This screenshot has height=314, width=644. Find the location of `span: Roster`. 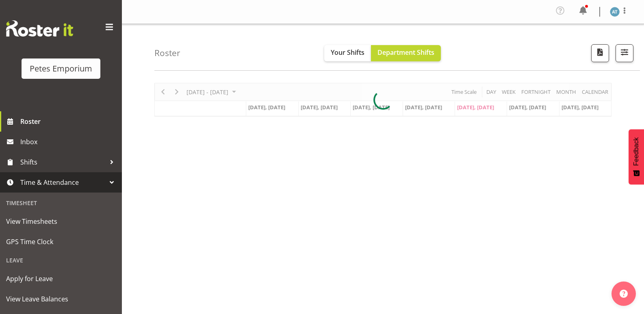

span: Roster is located at coordinates (69, 121).